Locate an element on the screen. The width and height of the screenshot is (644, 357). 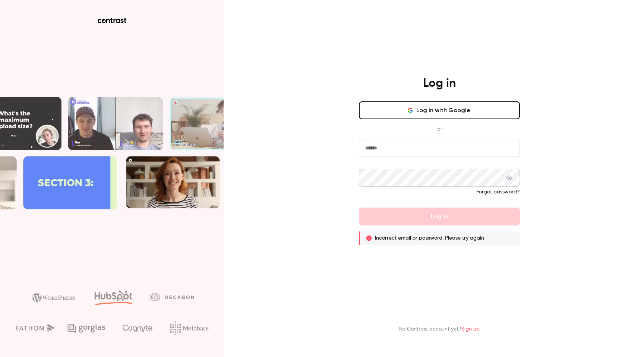
a: Sign up is located at coordinates (470, 329).